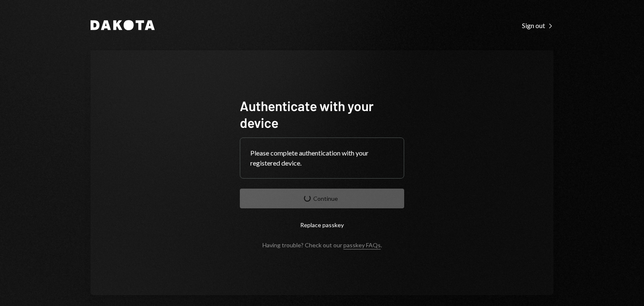  What do you see at coordinates (538, 25) in the screenshot?
I see `a: Sign out` at bounding box center [538, 25].